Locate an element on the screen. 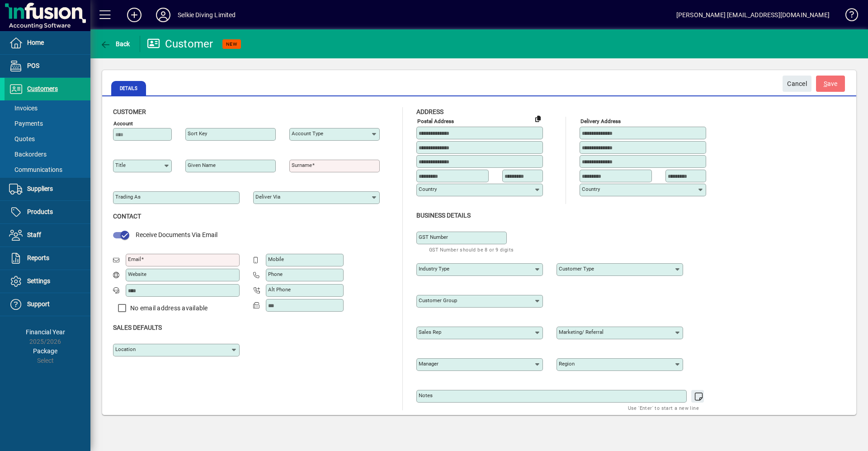  div: Selkie Diving Limited is located at coordinates (206, 15).